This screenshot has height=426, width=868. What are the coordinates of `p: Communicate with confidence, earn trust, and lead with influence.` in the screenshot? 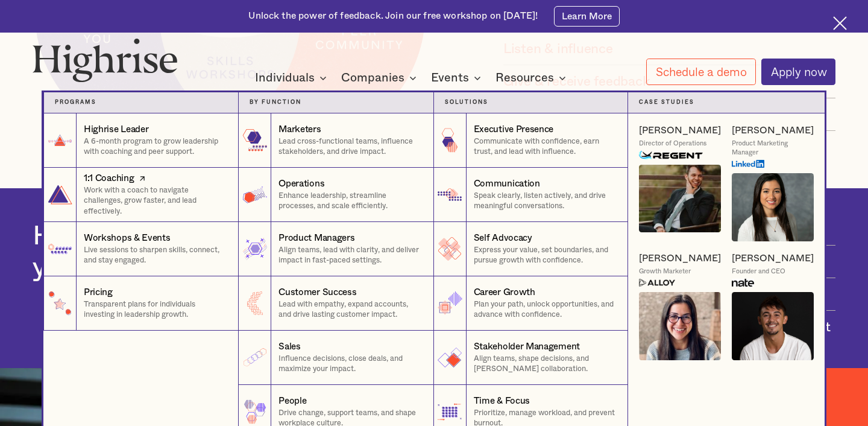 It's located at (545, 147).